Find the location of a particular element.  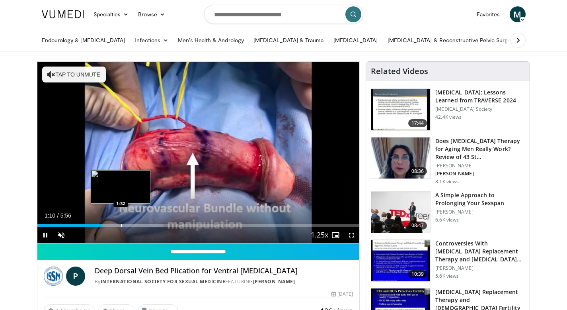

div: Progress Bar is located at coordinates (199, 225).